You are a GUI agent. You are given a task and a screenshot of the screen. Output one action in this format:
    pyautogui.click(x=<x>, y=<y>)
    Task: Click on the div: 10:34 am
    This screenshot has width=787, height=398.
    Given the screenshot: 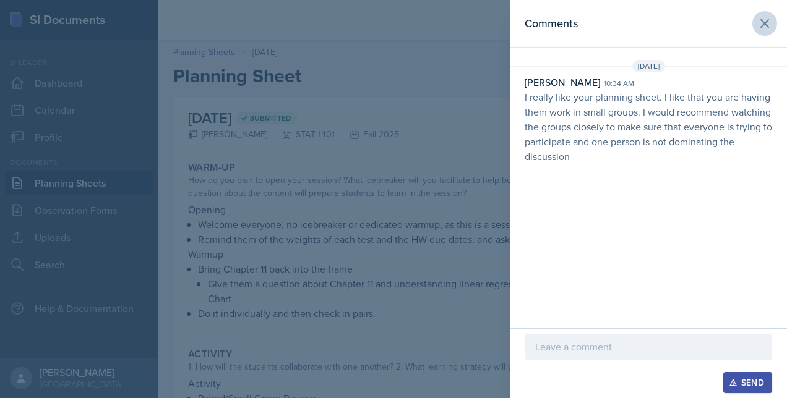 What is the action you would take?
    pyautogui.click(x=619, y=84)
    